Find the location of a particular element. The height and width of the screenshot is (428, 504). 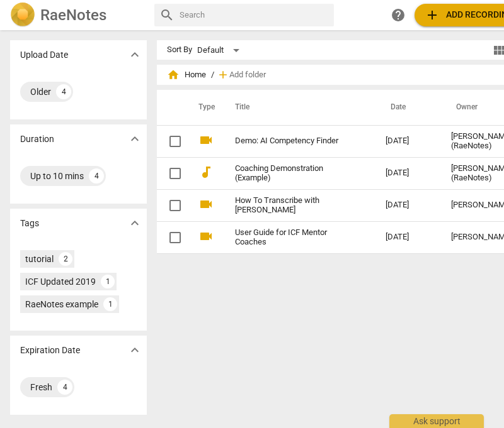

h2: RaeNotes is located at coordinates (73, 15).